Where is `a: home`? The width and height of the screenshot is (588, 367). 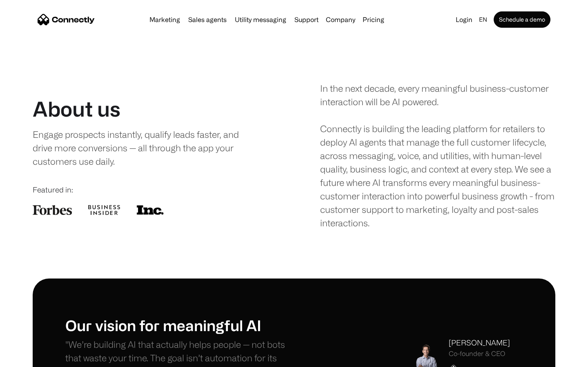
a: home is located at coordinates (66, 19).